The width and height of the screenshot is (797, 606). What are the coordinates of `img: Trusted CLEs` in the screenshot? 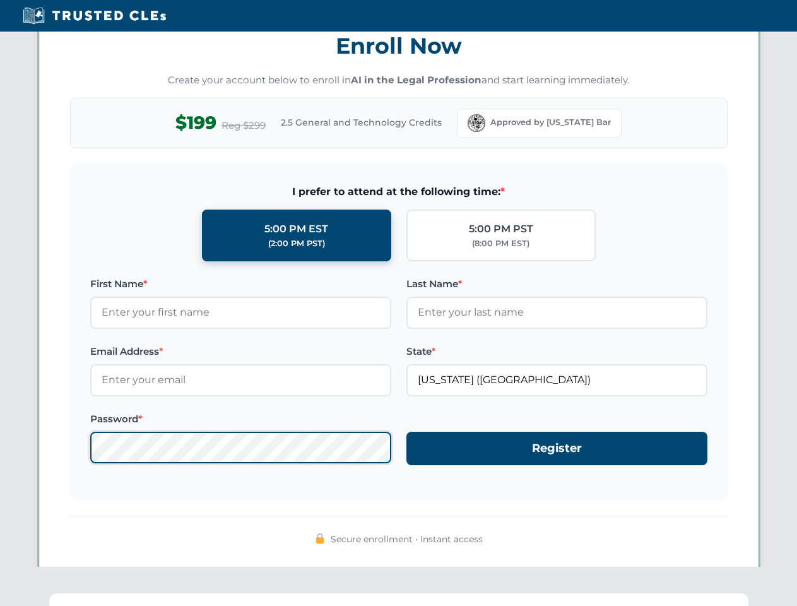 It's located at (94, 16).